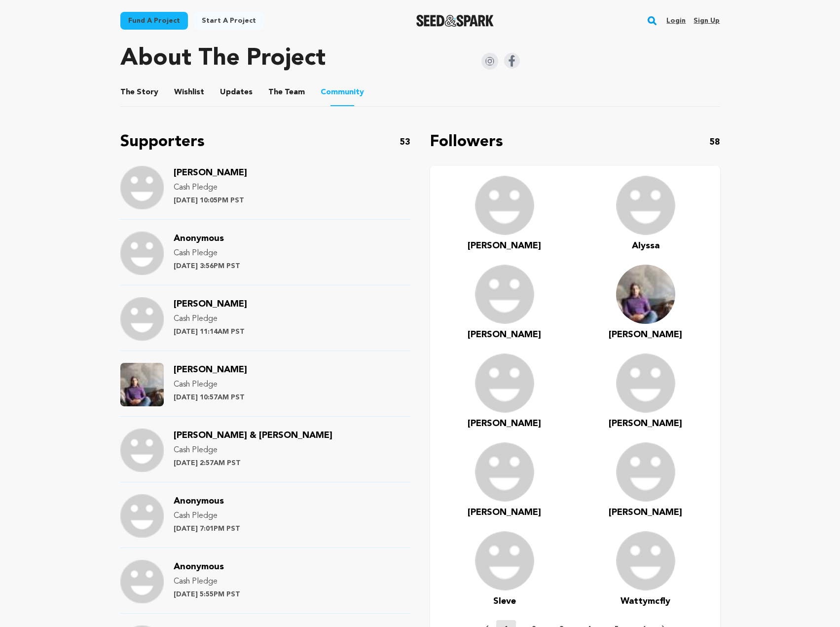 The height and width of the screenshot is (627, 840). What do you see at coordinates (223, 59) in the screenshot?
I see `h1: About The Project` at bounding box center [223, 59].